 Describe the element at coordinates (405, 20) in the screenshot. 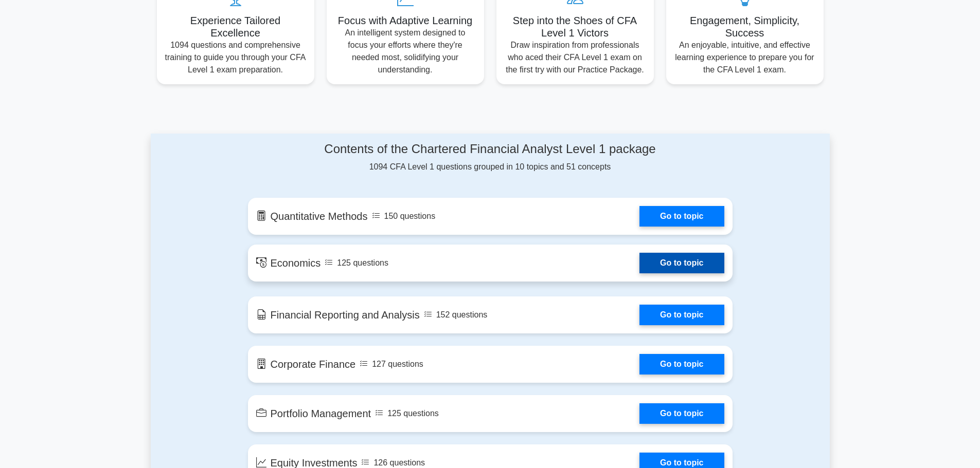

I see `h5: Focus with Adaptive Learning` at that location.